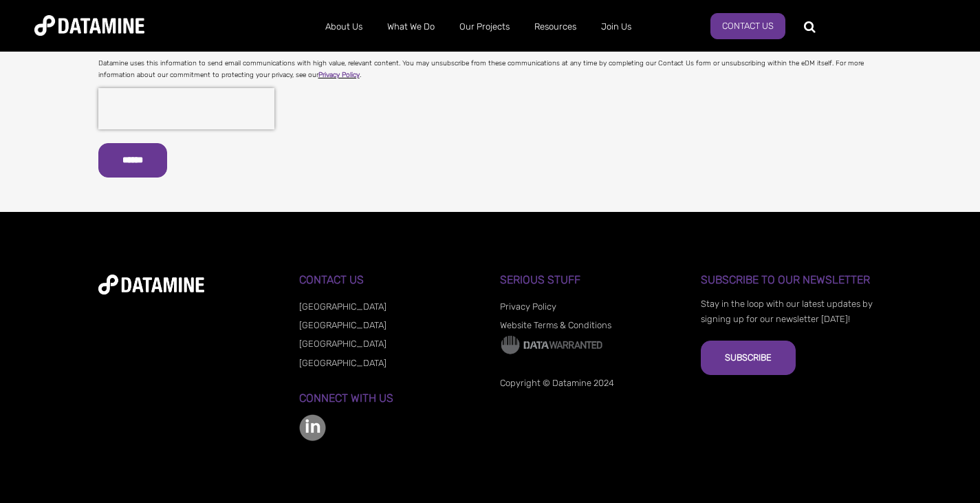 This screenshot has height=503, width=980. Describe the element at coordinates (791, 279) in the screenshot. I see `h3: Subscribe to our Newsletter` at that location.